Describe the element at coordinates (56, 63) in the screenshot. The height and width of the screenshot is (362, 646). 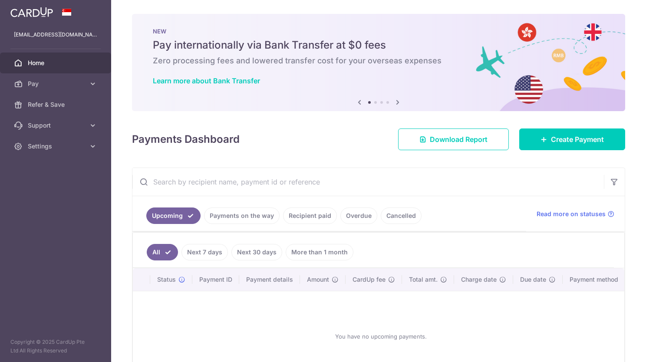
I see `span: Home` at that location.